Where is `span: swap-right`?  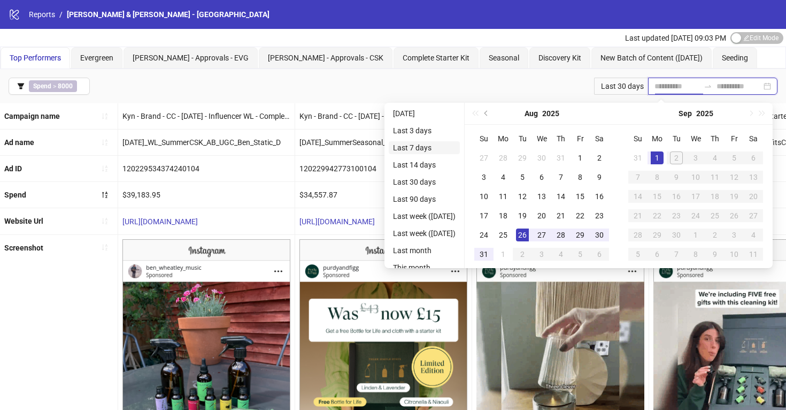
span: swap-right is located at coordinates (708, 86).